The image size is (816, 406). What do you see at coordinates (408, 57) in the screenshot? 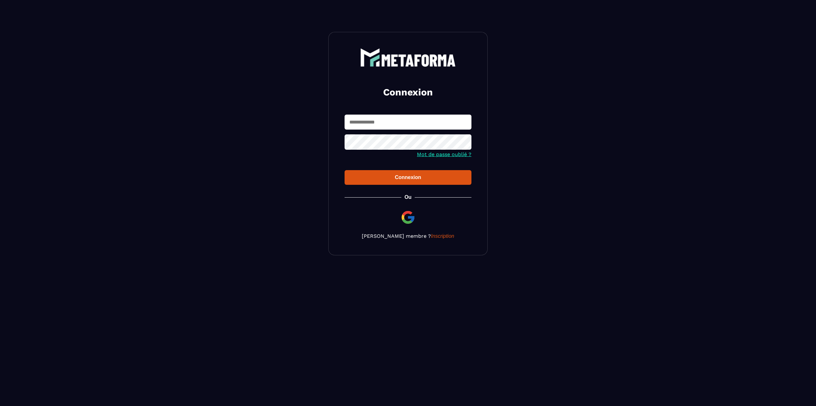
I see `img: logo` at bounding box center [408, 57].